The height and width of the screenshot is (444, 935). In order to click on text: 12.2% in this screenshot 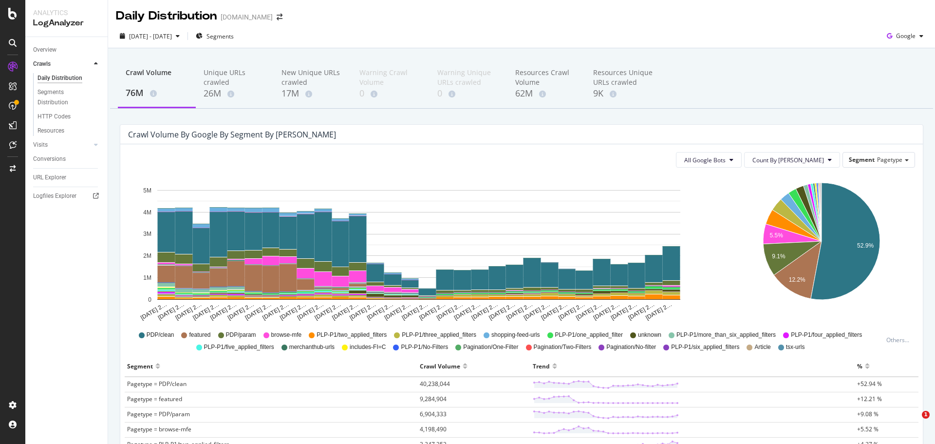, I will do `click(797, 280)`.